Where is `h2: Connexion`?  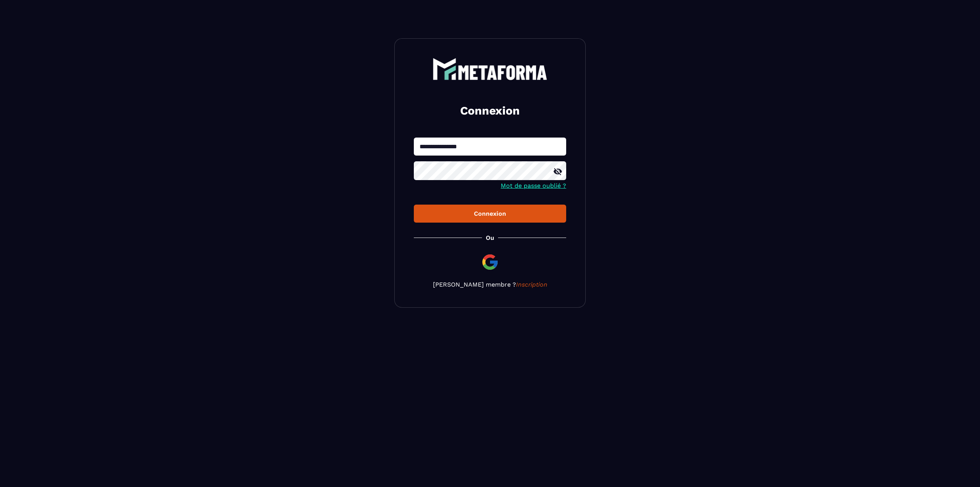 h2: Connexion is located at coordinates (490, 110).